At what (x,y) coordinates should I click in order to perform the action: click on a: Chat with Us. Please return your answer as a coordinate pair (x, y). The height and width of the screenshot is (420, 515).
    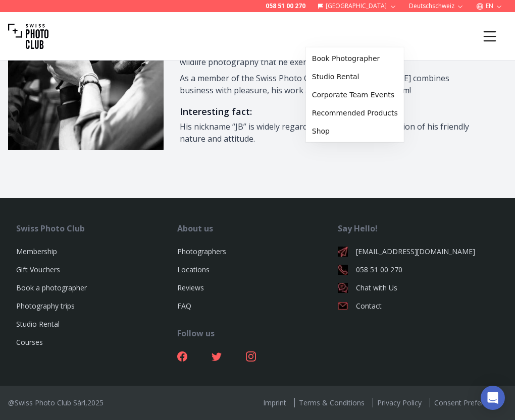
    Looking at the image, I should click on (418, 288).